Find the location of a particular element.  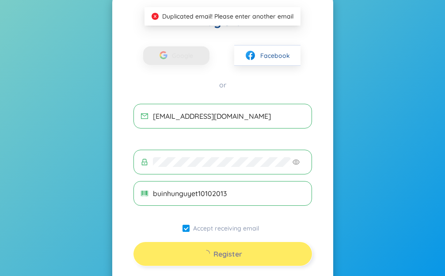

div: or is located at coordinates (223, 85).